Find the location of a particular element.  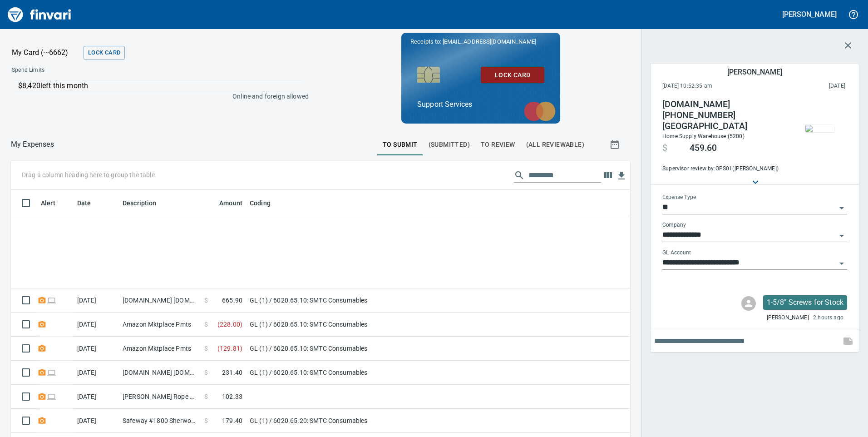

label: Expense Type is located at coordinates (679, 198).